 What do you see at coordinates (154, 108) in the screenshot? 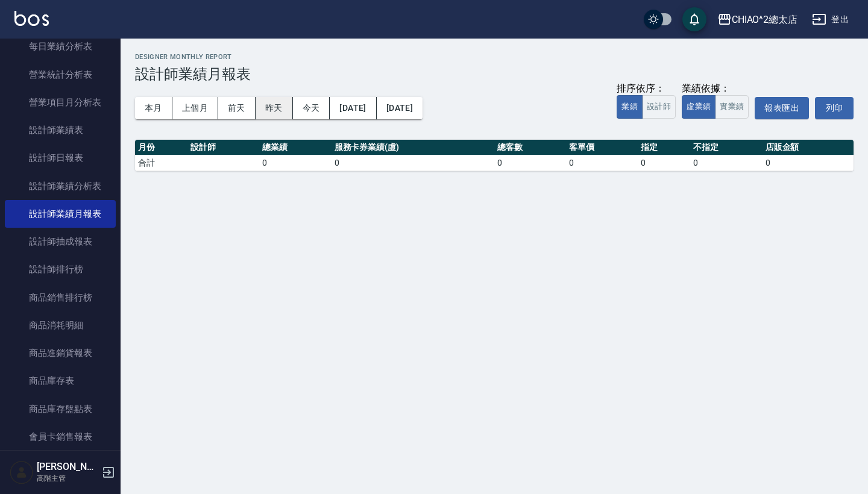
I see `button: 本月` at bounding box center [154, 108].